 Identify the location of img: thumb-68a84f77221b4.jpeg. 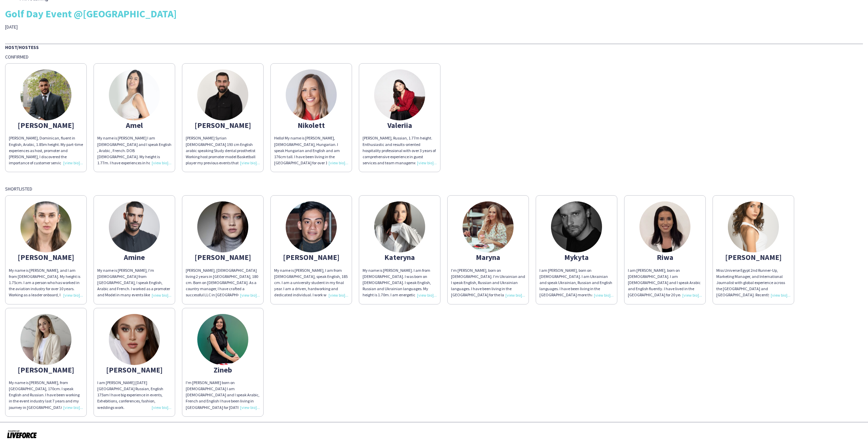
(46, 339).